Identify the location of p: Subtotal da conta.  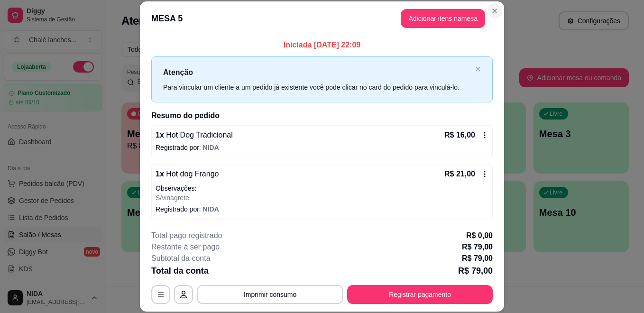
(180, 259).